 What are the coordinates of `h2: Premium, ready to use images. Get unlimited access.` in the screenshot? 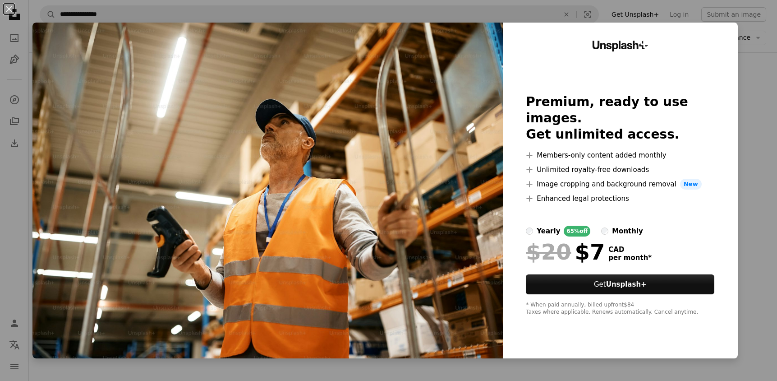 It's located at (620, 118).